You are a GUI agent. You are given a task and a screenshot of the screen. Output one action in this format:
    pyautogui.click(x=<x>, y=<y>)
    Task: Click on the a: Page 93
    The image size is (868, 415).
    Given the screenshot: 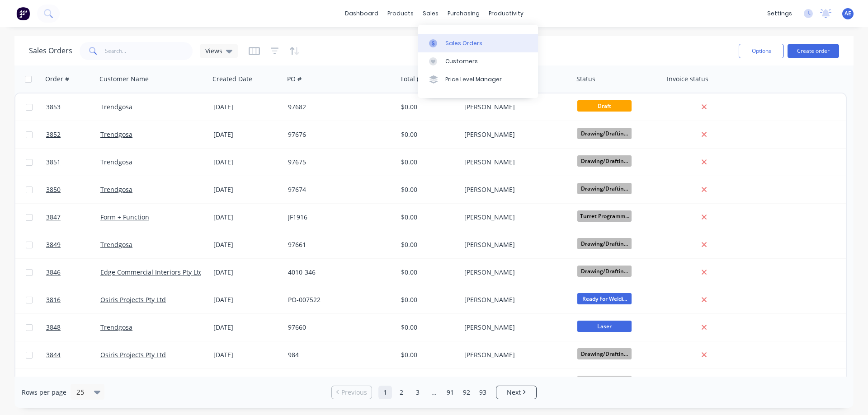 What is the action you would take?
    pyautogui.click(x=483, y=393)
    